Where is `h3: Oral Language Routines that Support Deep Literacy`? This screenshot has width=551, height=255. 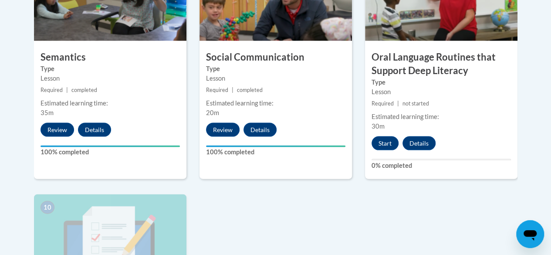
h3: Oral Language Routines that Support Deep Literacy is located at coordinates (442, 64).